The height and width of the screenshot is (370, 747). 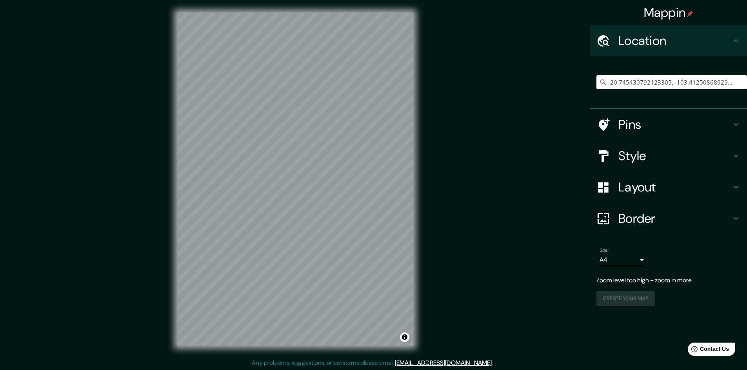 I want to click on p: Any problems, suggestions, or concerns please email ., so click(x=372, y=363).